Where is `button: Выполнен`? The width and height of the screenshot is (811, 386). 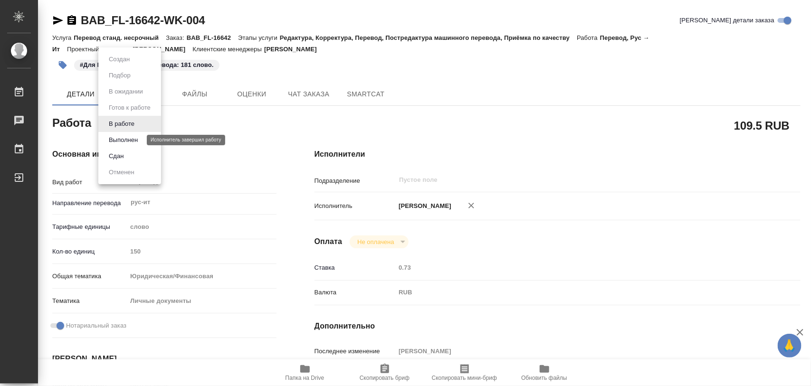
button: Выполнен is located at coordinates (123, 140).